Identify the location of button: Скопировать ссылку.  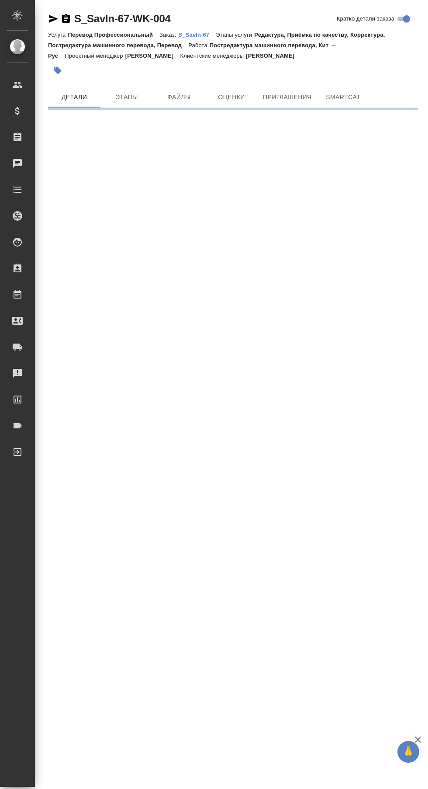
(66, 19).